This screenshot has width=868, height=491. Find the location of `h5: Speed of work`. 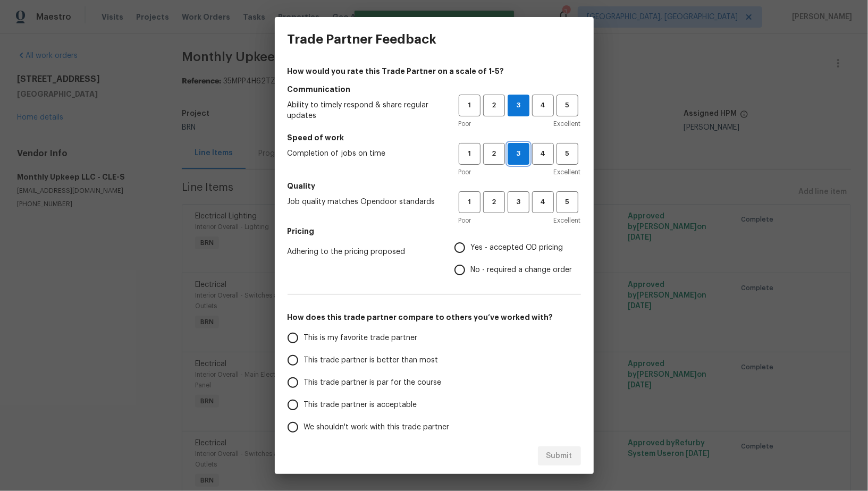

h5: Speed of work is located at coordinates (434, 138).